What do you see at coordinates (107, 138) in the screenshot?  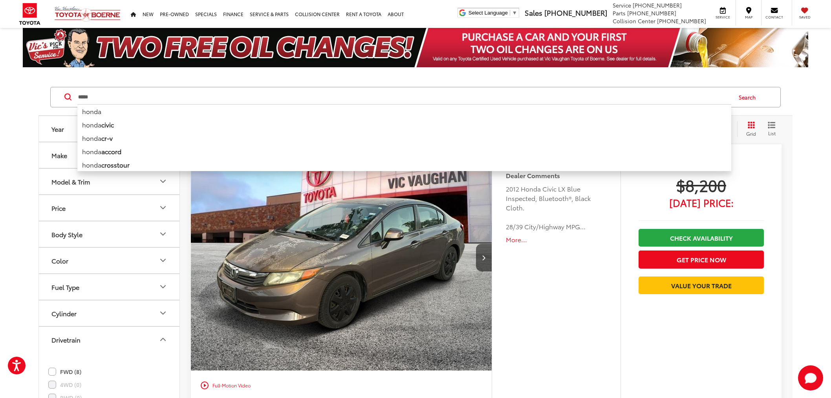 I see `b: cr-v` at bounding box center [107, 138].